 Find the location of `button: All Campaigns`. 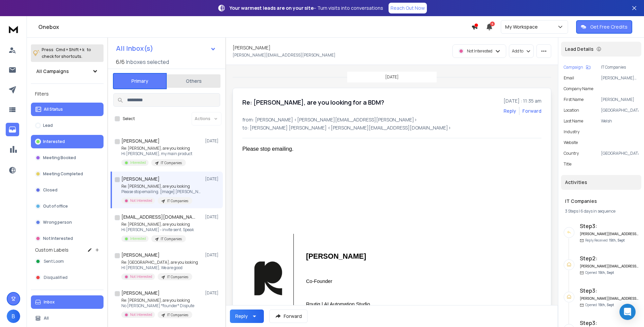

button: All Campaigns is located at coordinates (67, 71).